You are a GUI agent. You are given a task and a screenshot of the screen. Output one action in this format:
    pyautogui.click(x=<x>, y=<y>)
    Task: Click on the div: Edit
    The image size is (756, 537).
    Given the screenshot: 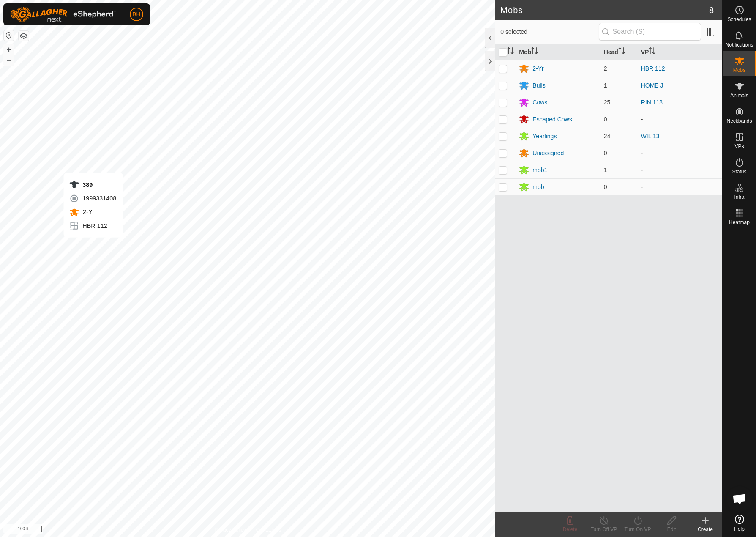 What is the action you would take?
    pyautogui.click(x=672, y=529)
    